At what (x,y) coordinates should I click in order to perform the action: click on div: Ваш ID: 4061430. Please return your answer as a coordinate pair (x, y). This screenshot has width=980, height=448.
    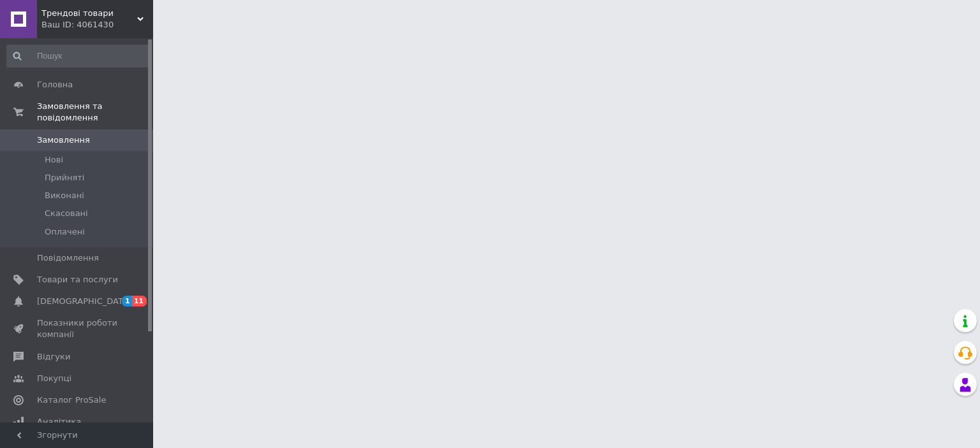
    Looking at the image, I should click on (97, 25).